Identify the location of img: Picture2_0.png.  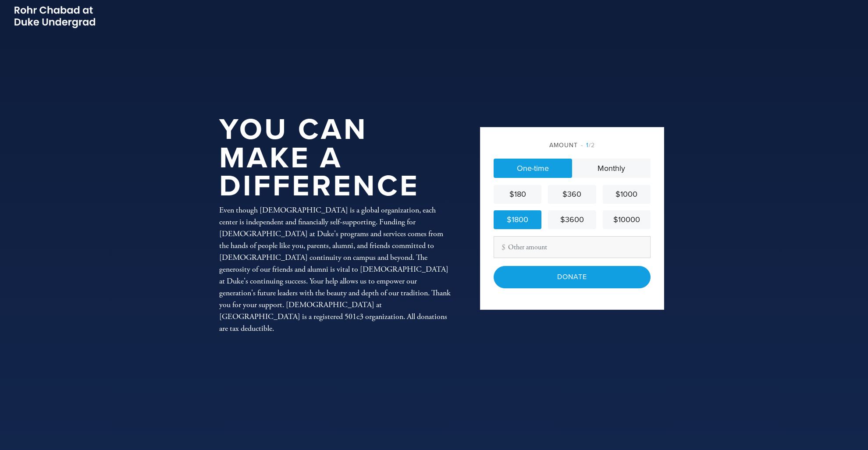
(55, 17).